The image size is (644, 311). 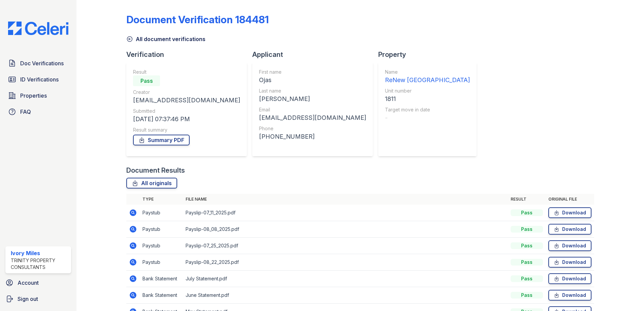 I want to click on th: File name, so click(x=345, y=199).